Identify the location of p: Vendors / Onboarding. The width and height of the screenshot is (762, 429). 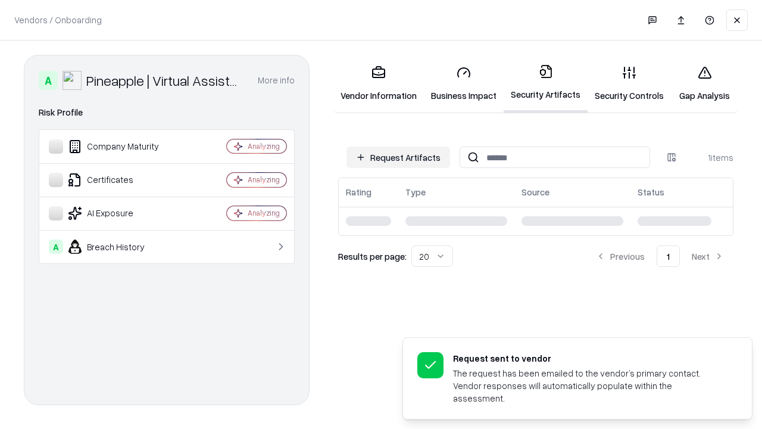
(58, 20).